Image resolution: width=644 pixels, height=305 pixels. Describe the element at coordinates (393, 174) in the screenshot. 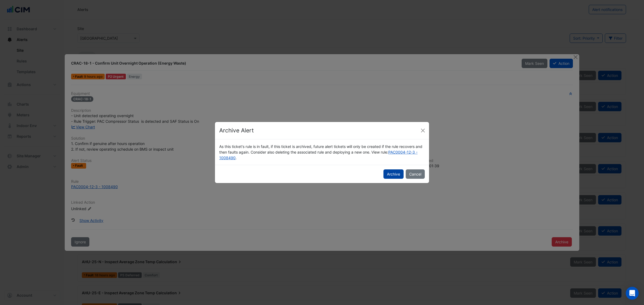

I see `button: Archive` at that location.